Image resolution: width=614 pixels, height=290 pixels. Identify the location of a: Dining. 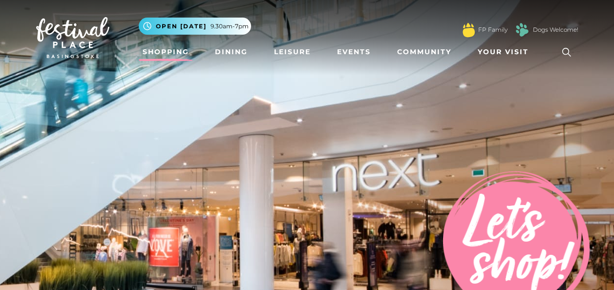
(231, 52).